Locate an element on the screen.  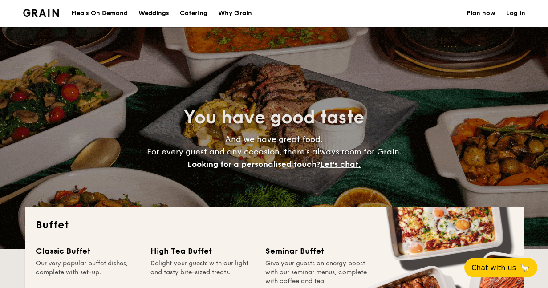
div: High Tea Buffet is located at coordinates (203, 251).